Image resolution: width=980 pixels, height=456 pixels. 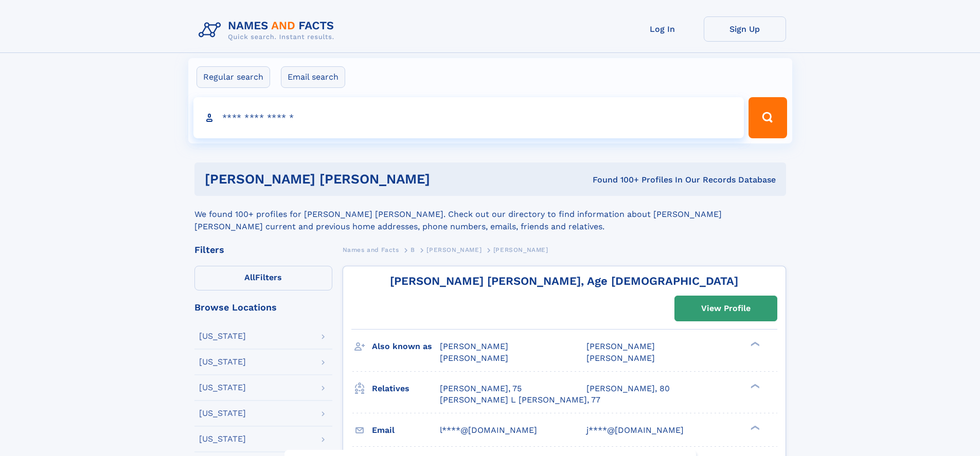 What do you see at coordinates (726, 309) in the screenshot?
I see `div: View Profile` at bounding box center [726, 309].